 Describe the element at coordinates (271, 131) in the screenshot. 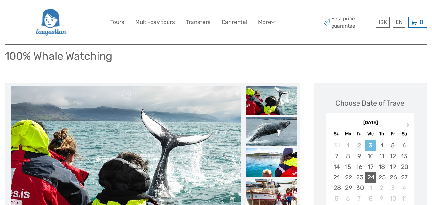

I see `img: bc3e60c9ecc64773abb83663c3c73e19_slider_thumbnail.jpg` at that location.